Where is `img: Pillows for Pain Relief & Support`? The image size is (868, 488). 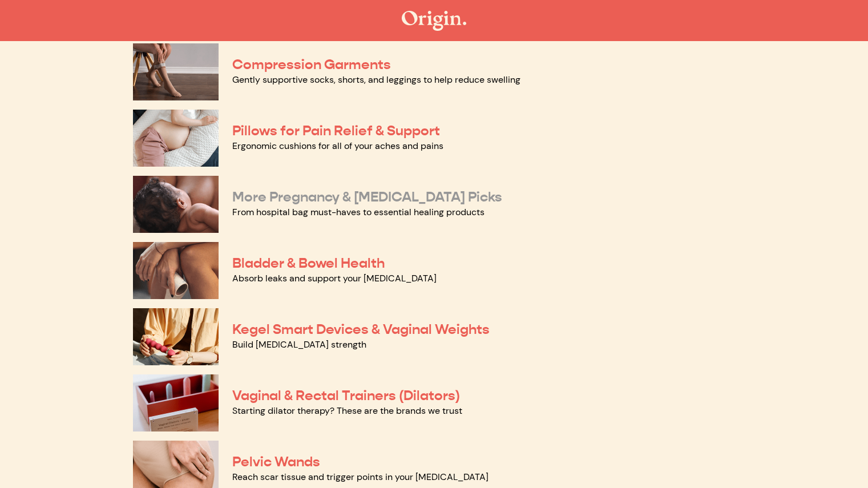
img: Pillows for Pain Relief & Support is located at coordinates (176, 138).